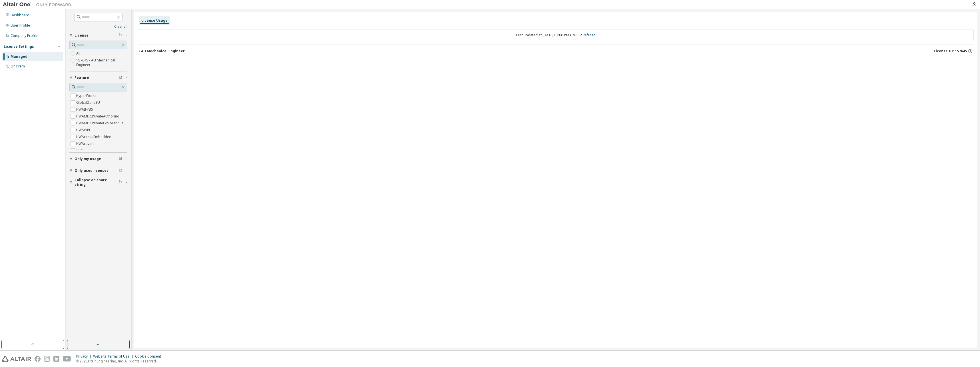 This screenshot has width=980, height=367. What do you see at coordinates (81, 36) in the screenshot?
I see `span: License` at bounding box center [81, 36].